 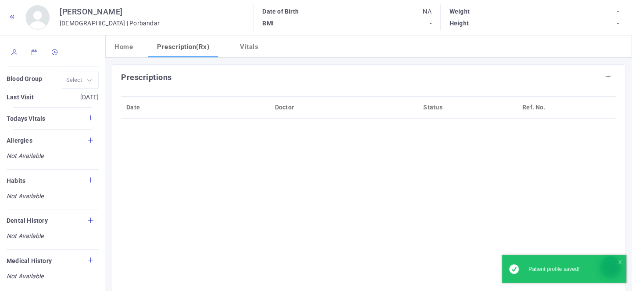 I want to click on b: Weight, so click(x=459, y=11).